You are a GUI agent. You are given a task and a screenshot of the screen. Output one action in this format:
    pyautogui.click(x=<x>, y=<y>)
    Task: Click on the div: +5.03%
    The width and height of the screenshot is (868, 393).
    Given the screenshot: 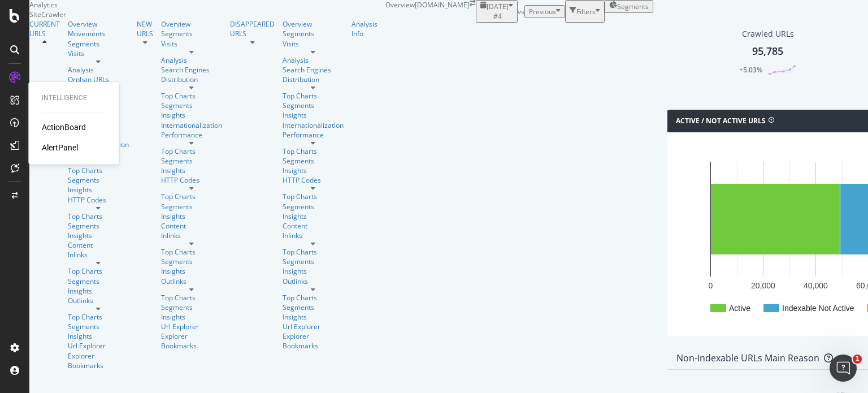 What is the action you would take?
    pyautogui.click(x=751, y=69)
    